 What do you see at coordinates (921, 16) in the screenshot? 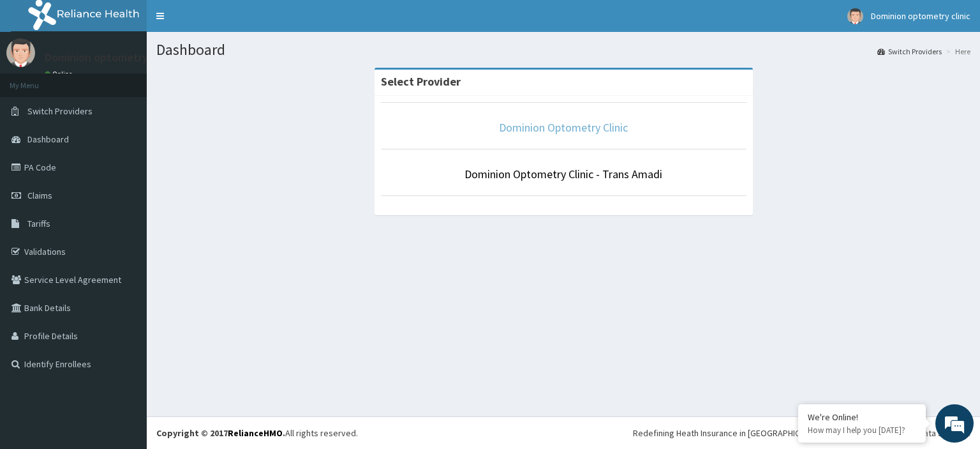
I see `span: Dominion optometry clinic` at bounding box center [921, 16].